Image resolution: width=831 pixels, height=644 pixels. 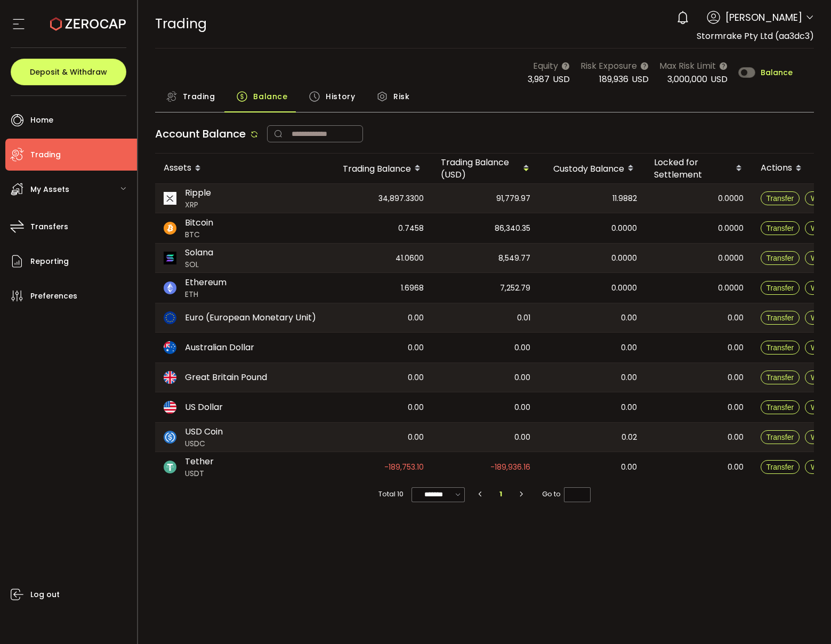 I want to click on span: Account Balance, so click(x=200, y=134).